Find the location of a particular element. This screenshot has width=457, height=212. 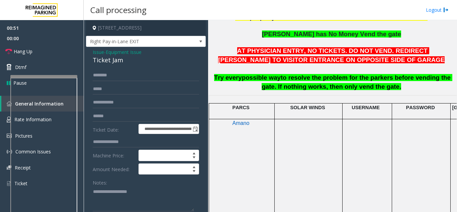

span: This property is also referred to as DSMCUT or DSMC HOSPITAL is located at coordinates (332, 17).